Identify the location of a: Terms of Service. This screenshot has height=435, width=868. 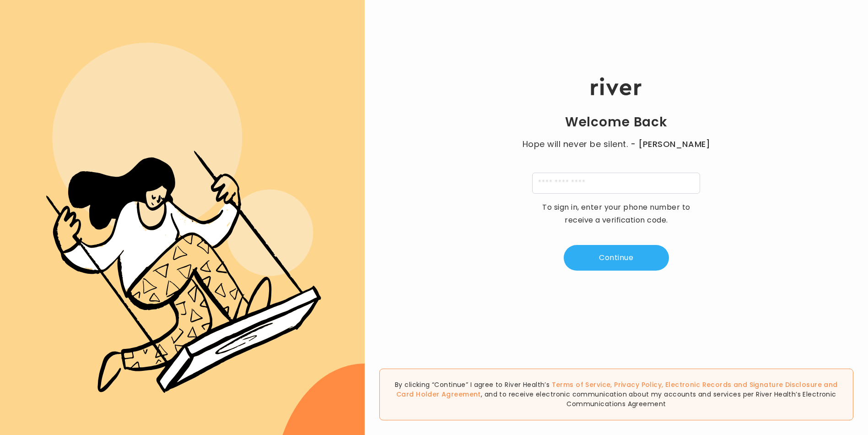
(582, 385).